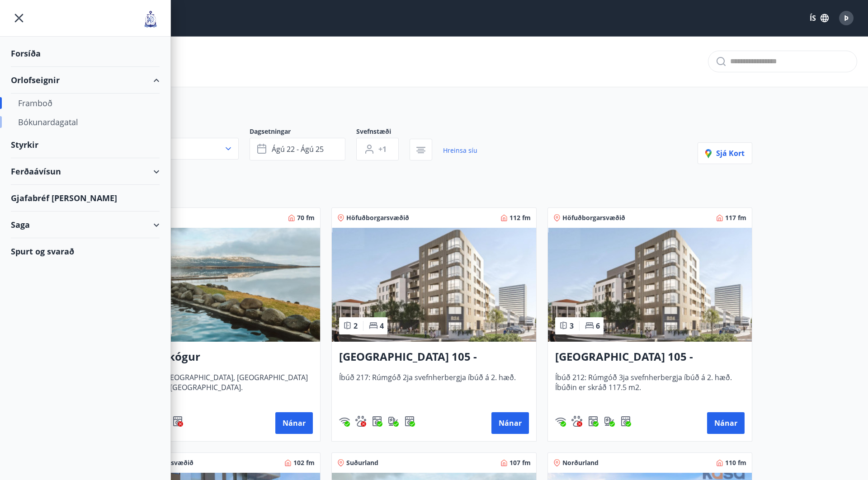 The image size is (868, 480). What do you see at coordinates (19, 18) in the screenshot?
I see `button: menu` at bounding box center [19, 18].